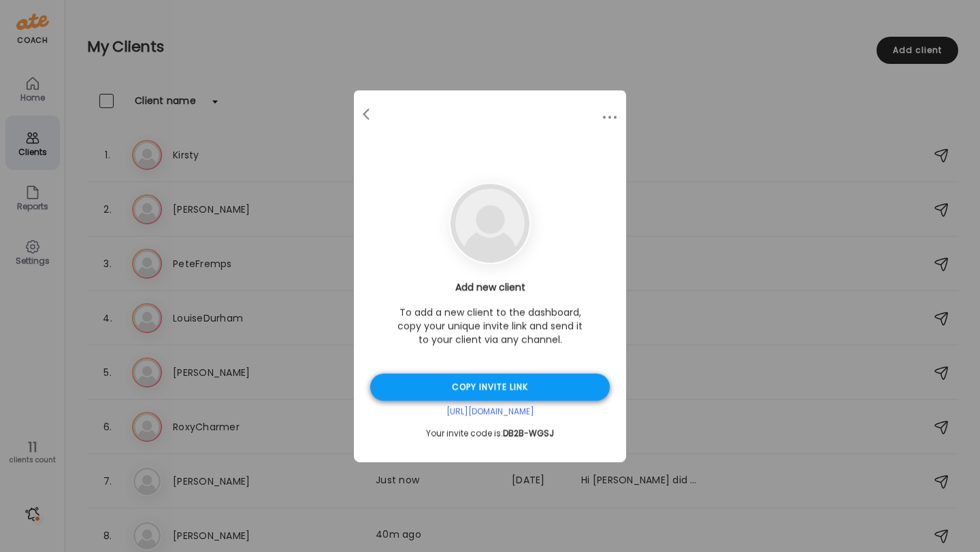 Image resolution: width=980 pixels, height=552 pixels. What do you see at coordinates (528, 433) in the screenshot?
I see `span: DB2B-WGSJ` at bounding box center [528, 433].